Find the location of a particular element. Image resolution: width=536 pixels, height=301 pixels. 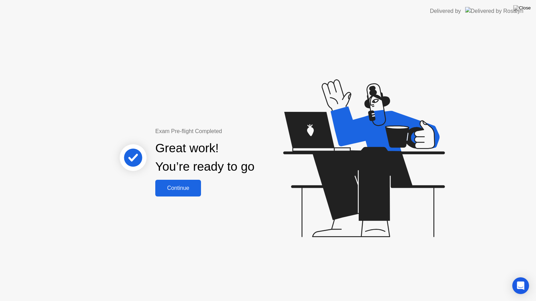

div: Delivered by is located at coordinates (445, 11).